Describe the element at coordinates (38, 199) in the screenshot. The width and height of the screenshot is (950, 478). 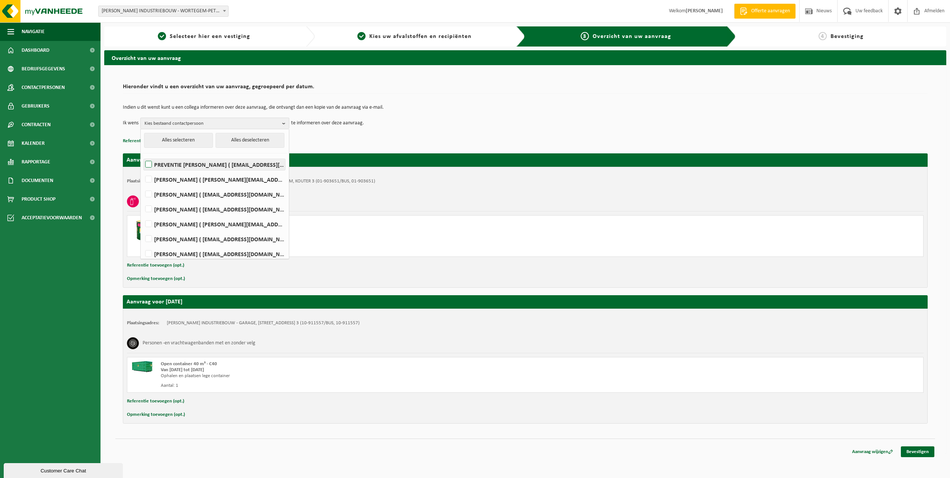
I see `span: Product Shop` at that location.